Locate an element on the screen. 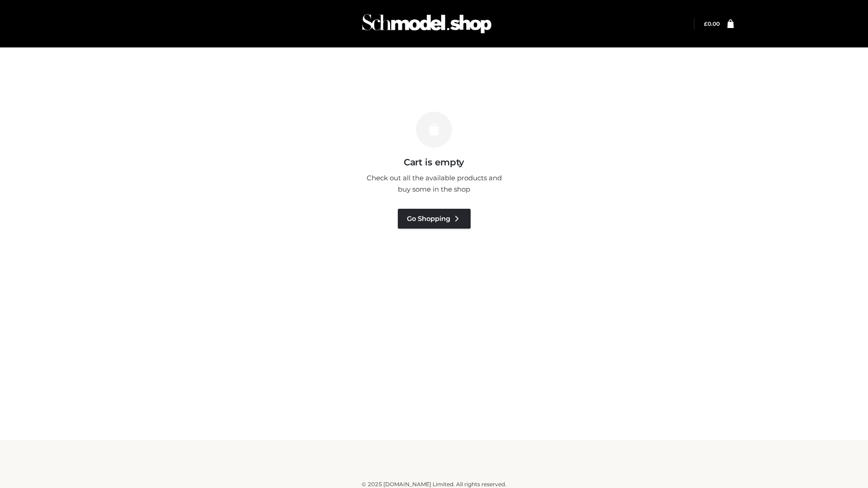 This screenshot has height=488, width=868. a: Schmodel Admin 964 is located at coordinates (427, 23).